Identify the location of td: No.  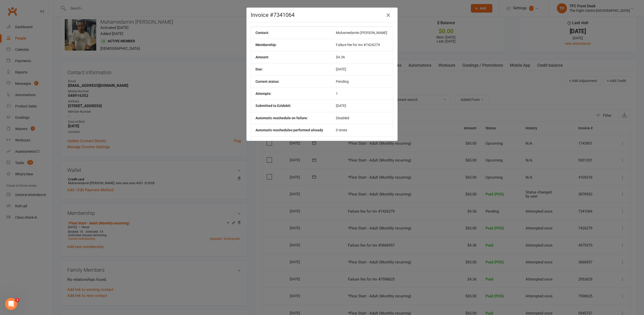
(362, 143).